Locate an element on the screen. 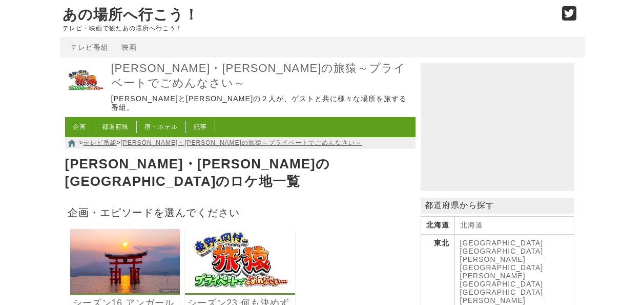  a: 東野・岡村の旅猿～プライベートでごめんなさい～ シーズン16 アンガールズ田中おすすめ広島県の旅 is located at coordinates (125, 290).